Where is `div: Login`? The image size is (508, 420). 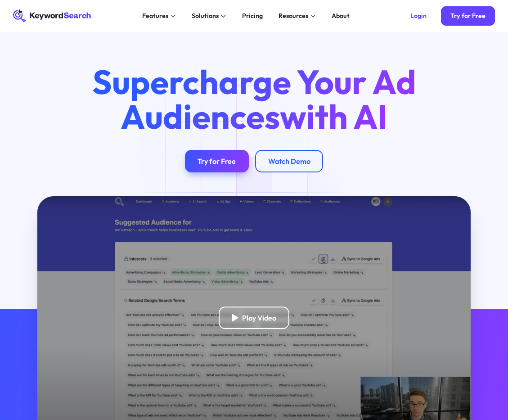 div: Login is located at coordinates (418, 16).